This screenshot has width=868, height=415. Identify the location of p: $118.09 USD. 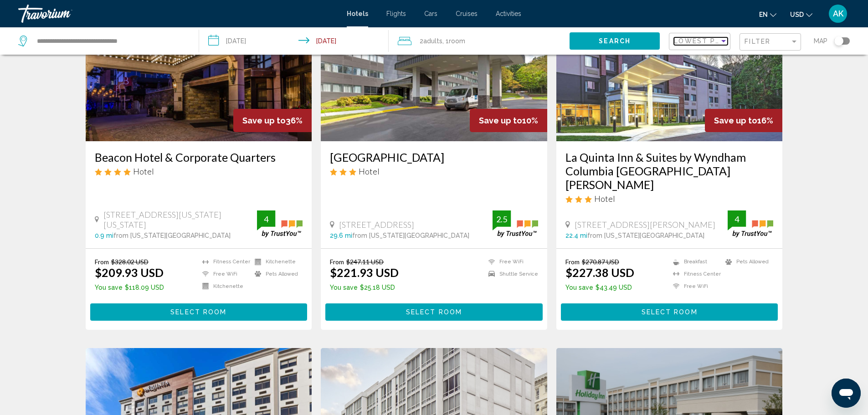
(129, 287).